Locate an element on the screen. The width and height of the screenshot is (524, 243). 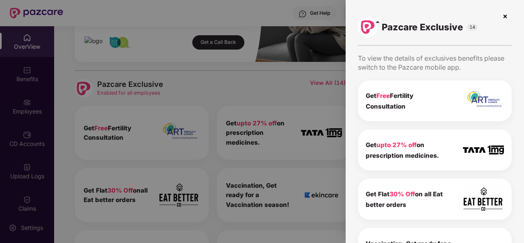
b: Get on prescription medicines. is located at coordinates (403, 150).